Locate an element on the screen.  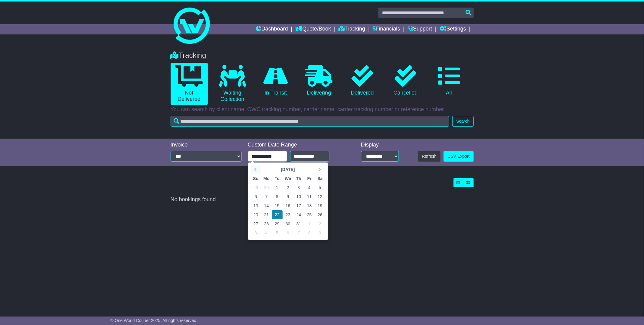
p: You can search by client name, OWC tracking number, carrier name, carrier tracking number or refe... is located at coordinates (322, 109).